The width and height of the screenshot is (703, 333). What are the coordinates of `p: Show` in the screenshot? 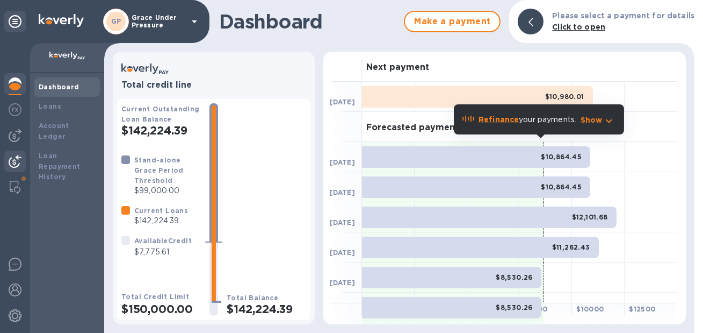 It's located at (591, 120).